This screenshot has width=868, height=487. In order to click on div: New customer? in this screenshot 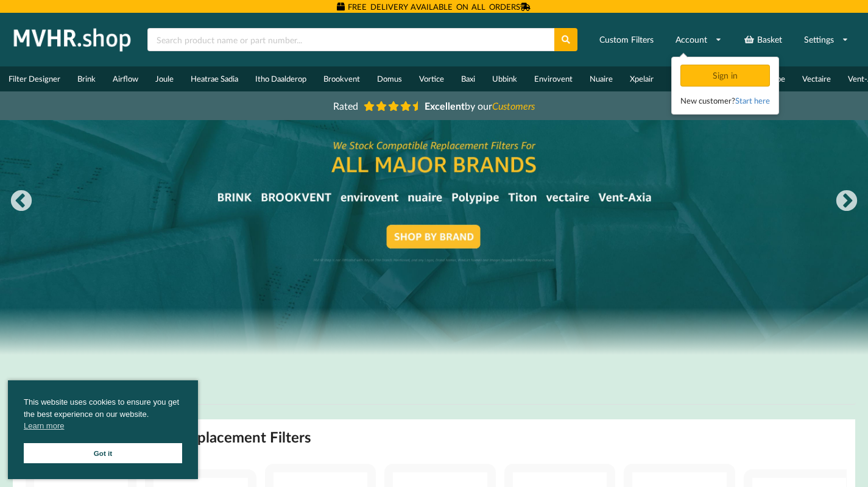, I will do `click(725, 101)`.